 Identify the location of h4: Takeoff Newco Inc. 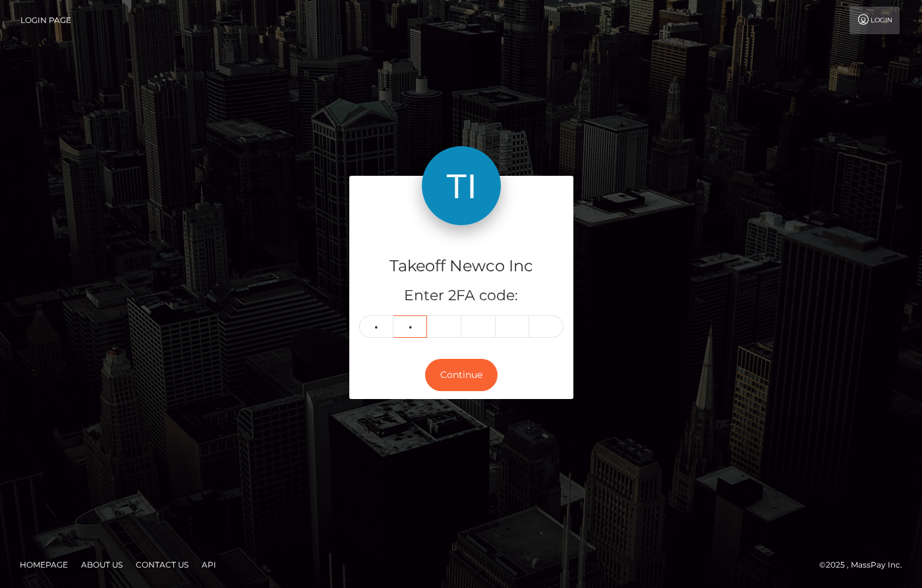
(461, 266).